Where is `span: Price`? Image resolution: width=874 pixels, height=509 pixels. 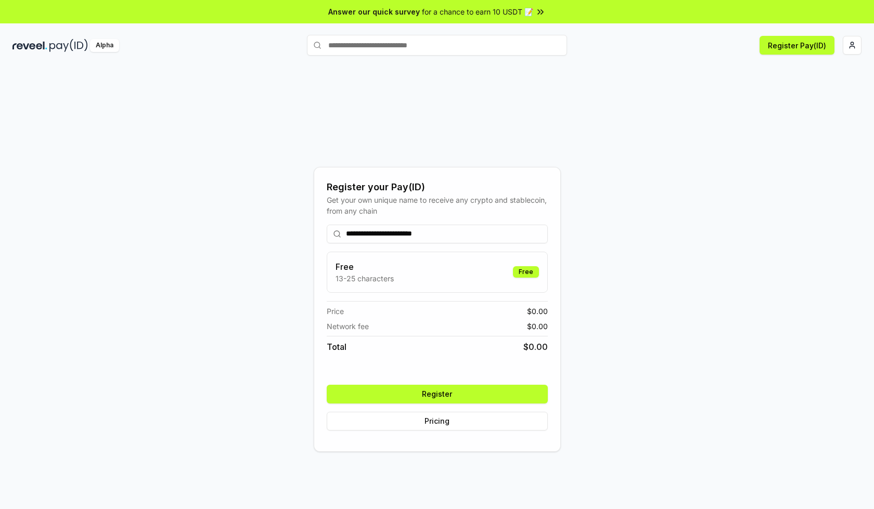 span: Price is located at coordinates (335, 311).